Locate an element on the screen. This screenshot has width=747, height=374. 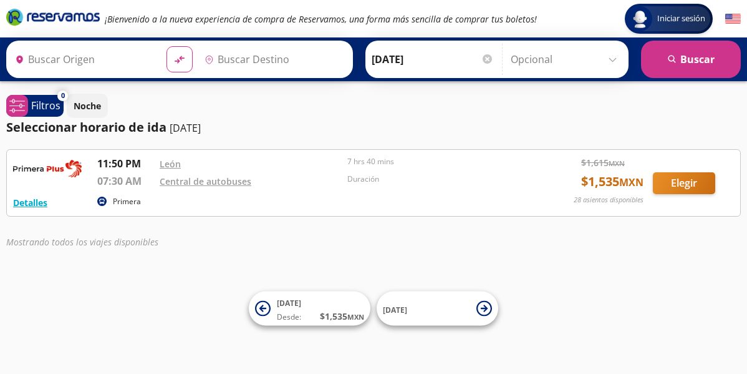
input: Buscar Origen is located at coordinates (83, 59).